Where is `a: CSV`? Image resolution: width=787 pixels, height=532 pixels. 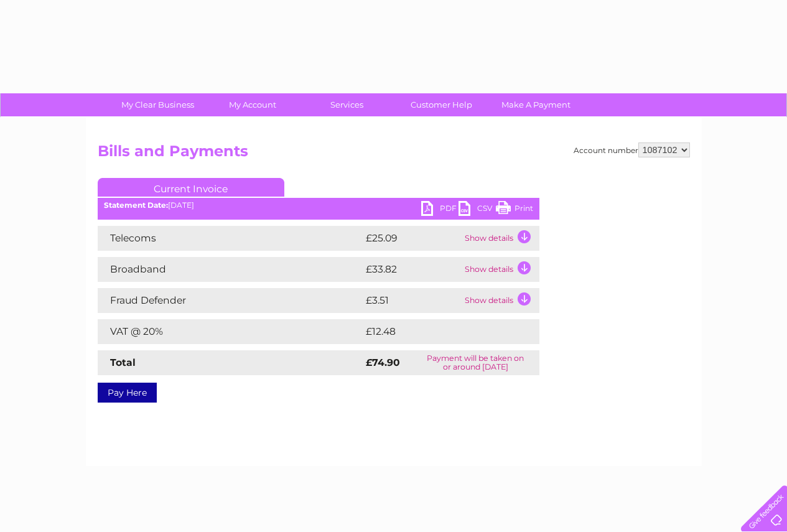 a: CSV is located at coordinates (477, 210).